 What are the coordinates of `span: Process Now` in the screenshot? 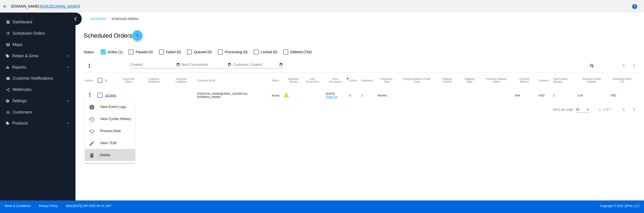 It's located at (110, 131).